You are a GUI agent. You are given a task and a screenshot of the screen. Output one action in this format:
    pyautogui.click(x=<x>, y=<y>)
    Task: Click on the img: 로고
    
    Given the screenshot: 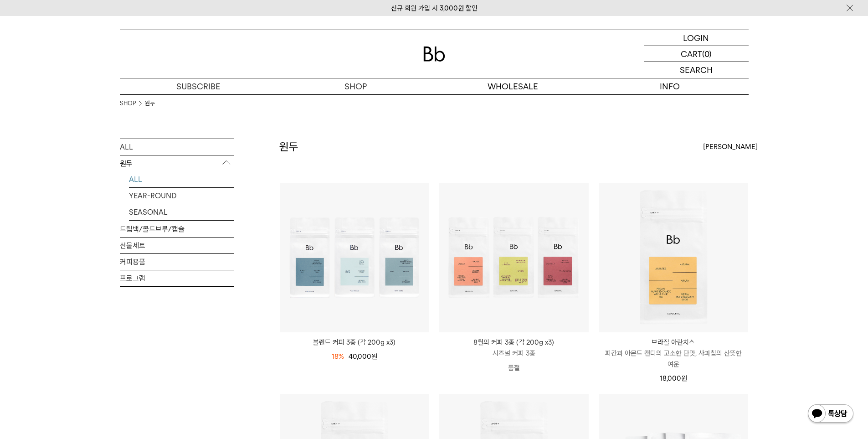 What is the action you would take?
    pyautogui.click(x=434, y=54)
    